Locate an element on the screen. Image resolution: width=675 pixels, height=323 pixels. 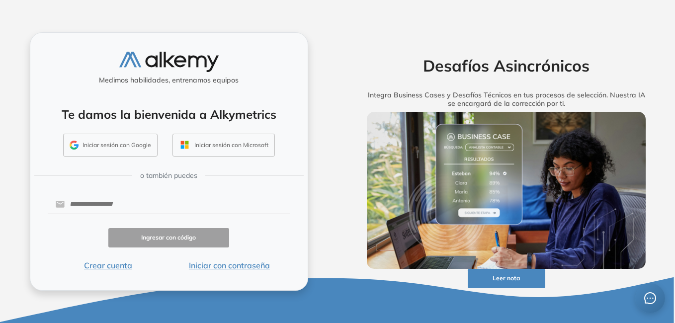
button: Iniciar sesión con Microsoft is located at coordinates (224, 145).